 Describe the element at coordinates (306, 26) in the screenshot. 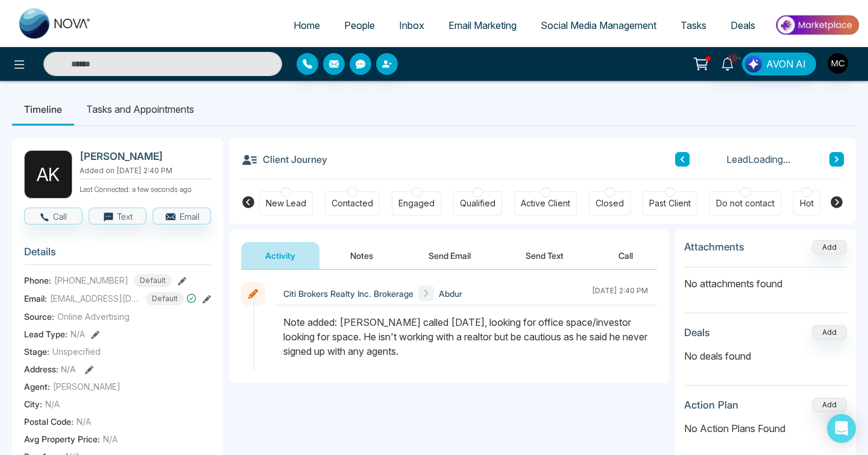

I see `span: Home` at that location.